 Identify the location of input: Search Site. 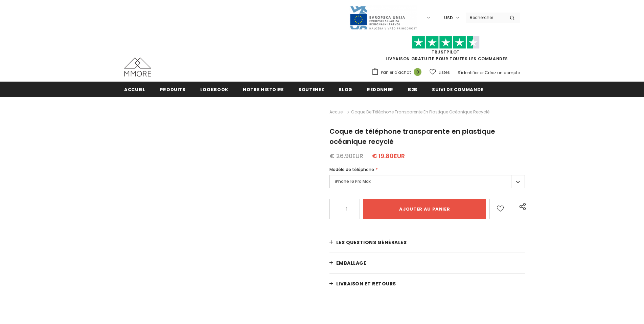
(485, 17).